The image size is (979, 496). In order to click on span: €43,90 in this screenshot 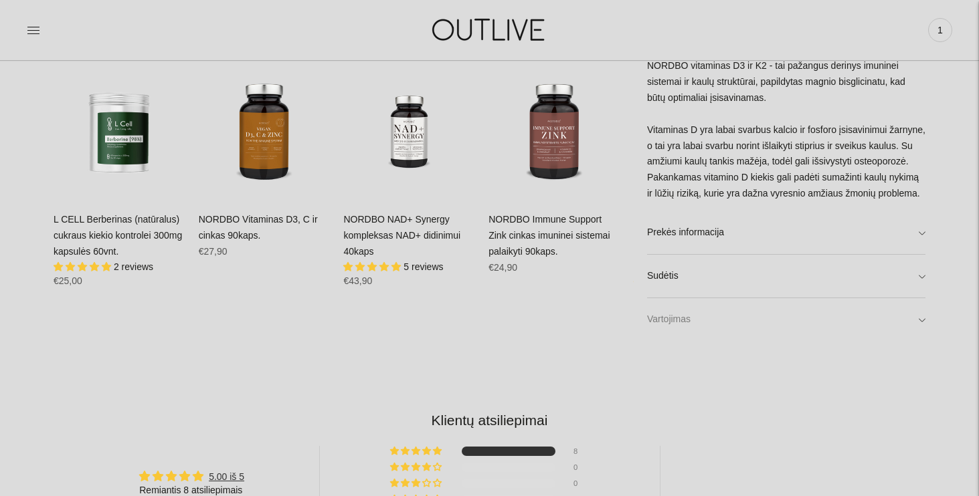, I will do `click(357, 281)`.